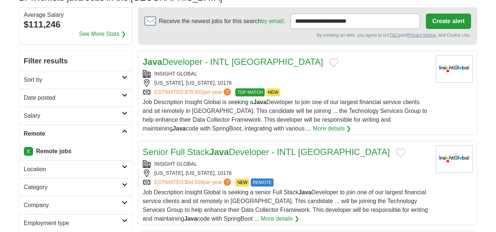 The image size is (496, 232). Describe the element at coordinates (28, 152) in the screenshot. I see `a: X` at that location.